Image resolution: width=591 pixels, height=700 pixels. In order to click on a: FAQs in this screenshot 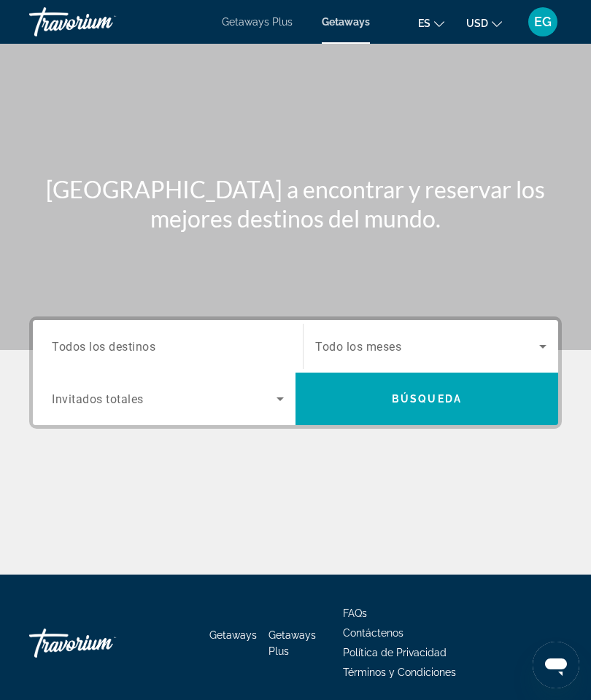, I will do `click(354, 613)`.